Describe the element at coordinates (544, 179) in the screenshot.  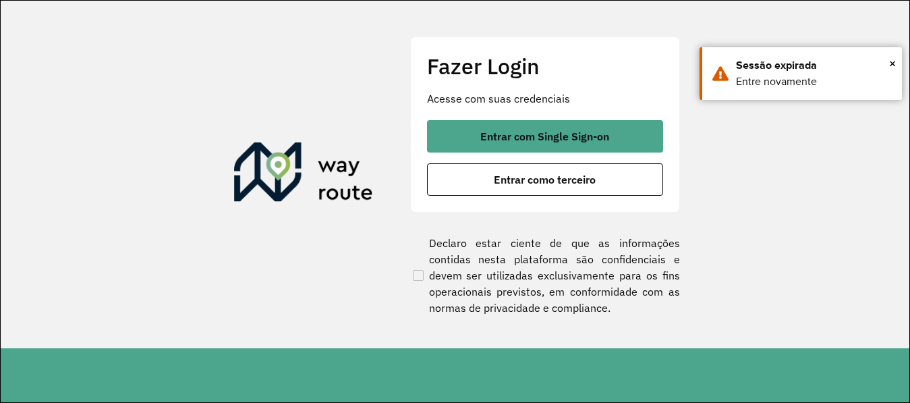
I see `span: Entrar como terceiro` at that location.